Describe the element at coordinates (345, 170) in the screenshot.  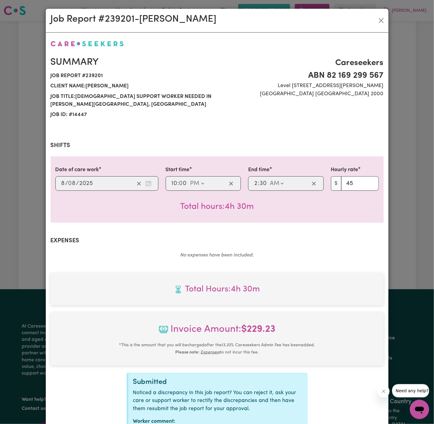
I see `label: Hourly rate` at that location.